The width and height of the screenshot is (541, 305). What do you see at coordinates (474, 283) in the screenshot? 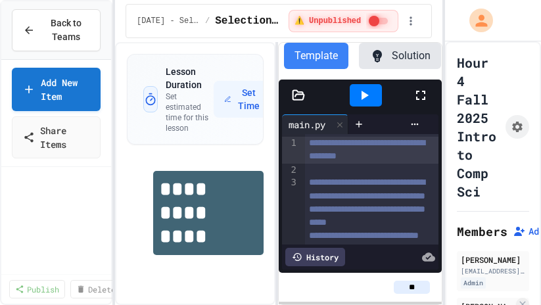
I see `div: Admin` at bounding box center [474, 283].